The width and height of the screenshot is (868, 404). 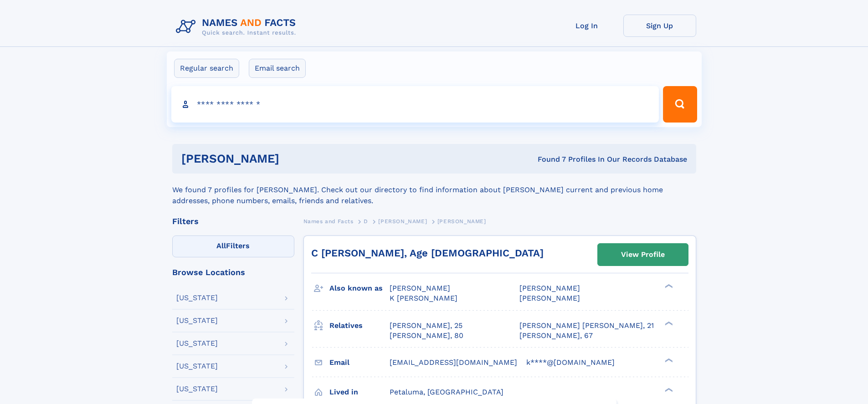 I want to click on label: Email search, so click(x=277, y=68).